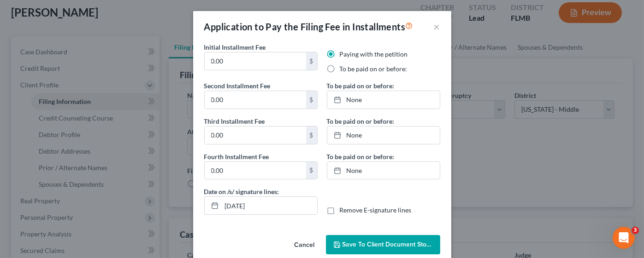 The width and height of the screenshot is (644, 258). I want to click on label: Fourth Installment Fee, so click(237, 157).